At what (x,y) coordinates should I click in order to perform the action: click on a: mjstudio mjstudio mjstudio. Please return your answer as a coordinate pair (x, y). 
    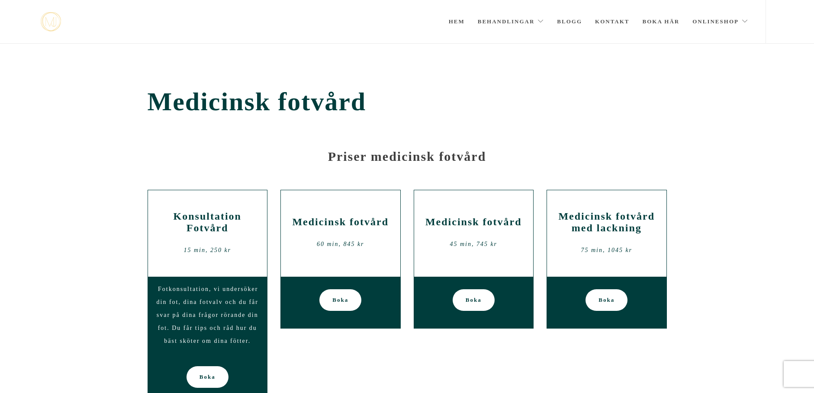
    Looking at the image, I should click on (51, 22).